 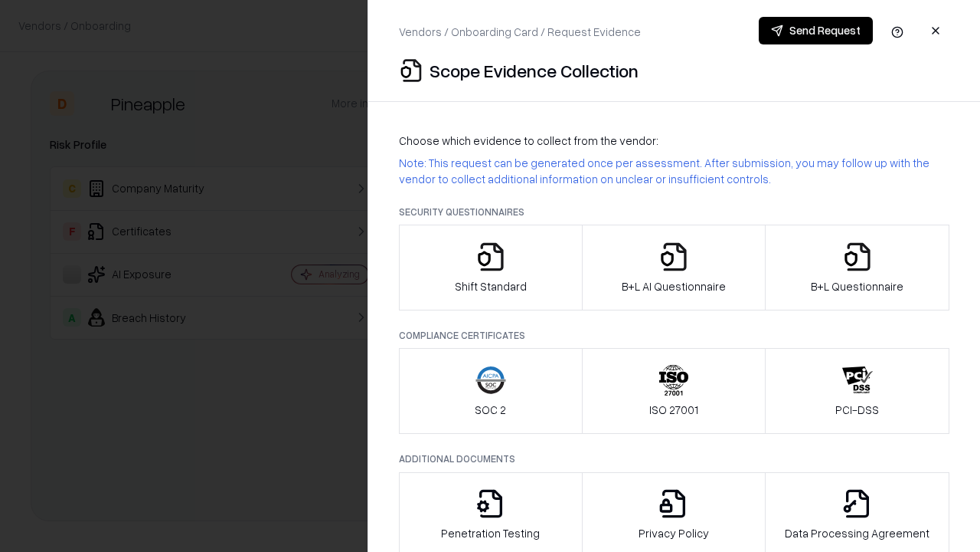 What do you see at coordinates (674, 212) in the screenshot?
I see `p: Security Questionnaires` at bounding box center [674, 212].